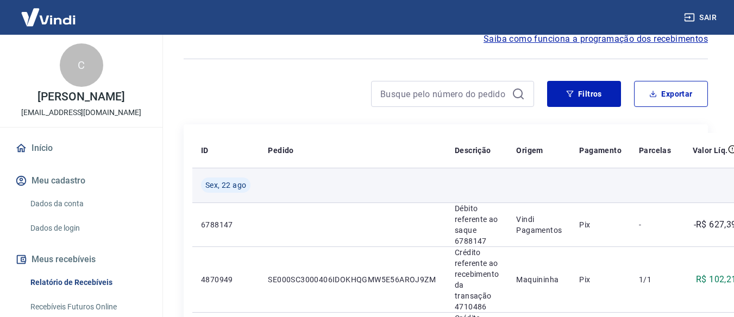 The width and height of the screenshot is (734, 317). I want to click on a: Dados de login, so click(88, 228).